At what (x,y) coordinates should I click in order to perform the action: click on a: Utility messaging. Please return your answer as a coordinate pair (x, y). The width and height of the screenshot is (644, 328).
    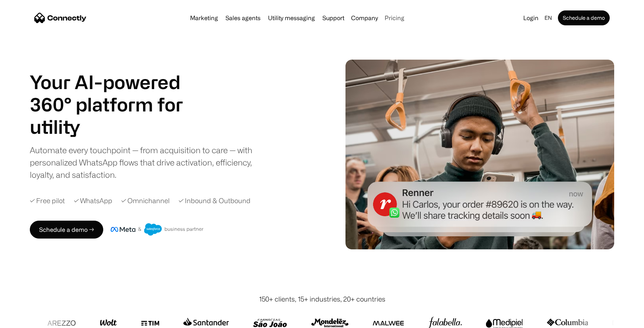
    Looking at the image, I should click on (291, 18).